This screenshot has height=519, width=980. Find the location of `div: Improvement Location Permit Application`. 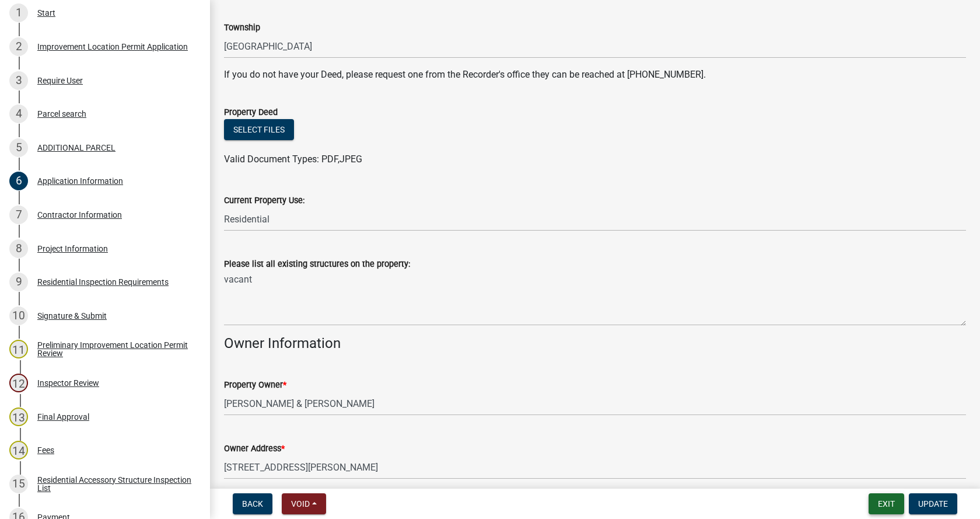

div: Improvement Location Permit Application is located at coordinates (113, 46).